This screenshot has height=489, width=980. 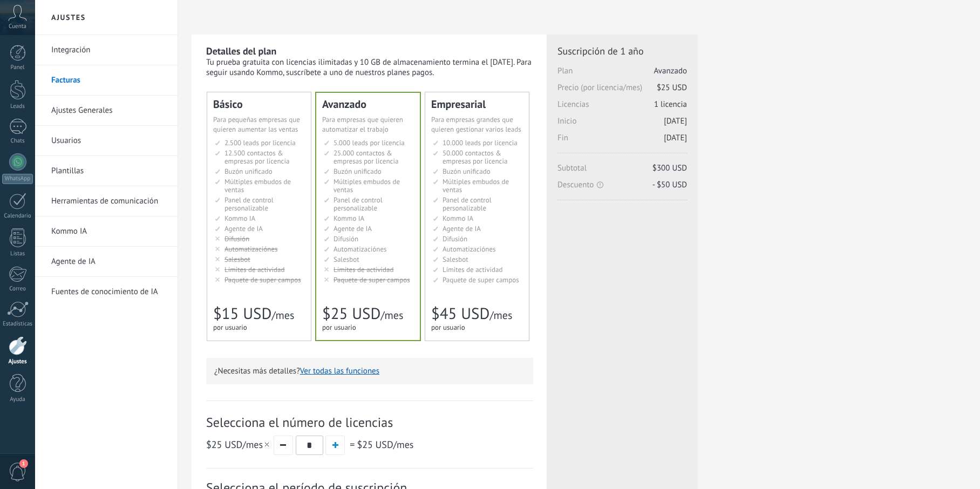 What do you see at coordinates (476, 124) in the screenshot?
I see `span: Para empresas grandes que quieren gestionar varios leads` at bounding box center [476, 124].